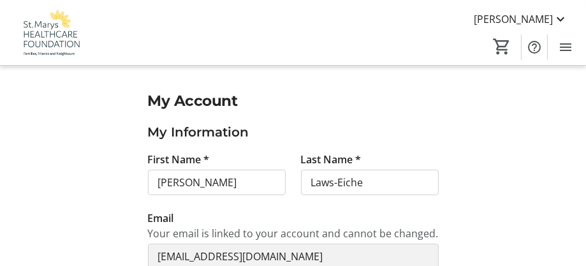 Image resolution: width=586 pixels, height=266 pixels. What do you see at coordinates (50, 32) in the screenshot?
I see `img: St. Marys Healthcare Foundation's Logo` at bounding box center [50, 32].